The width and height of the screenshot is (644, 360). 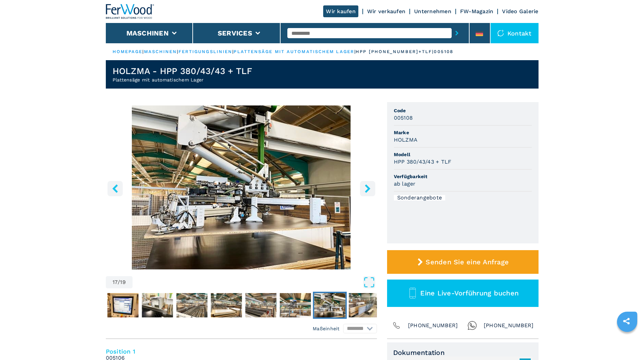 What do you see at coordinates (157, 305) in the screenshot?
I see `button: Go to Slide 12` at bounding box center [157, 305].